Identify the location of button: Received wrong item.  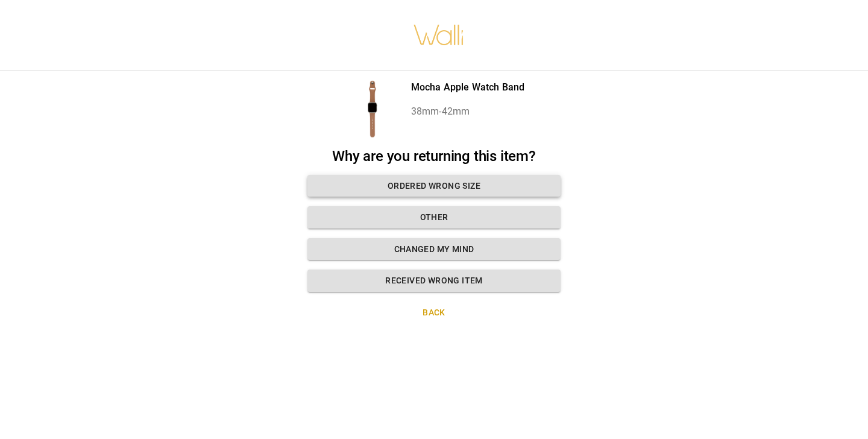
(434, 280).